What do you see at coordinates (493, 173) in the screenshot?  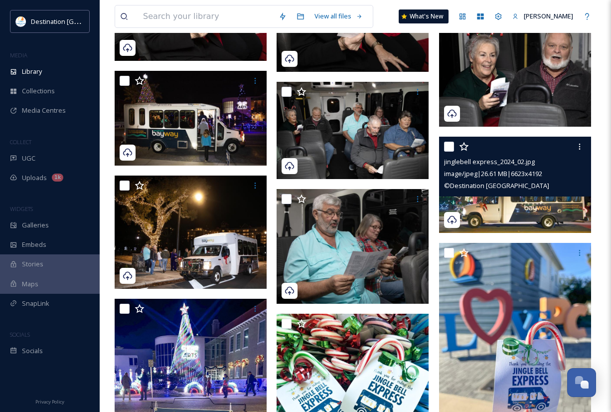 I see `span: image/jpeg | 26.61 MB | 6623 x 4192` at bounding box center [493, 173].